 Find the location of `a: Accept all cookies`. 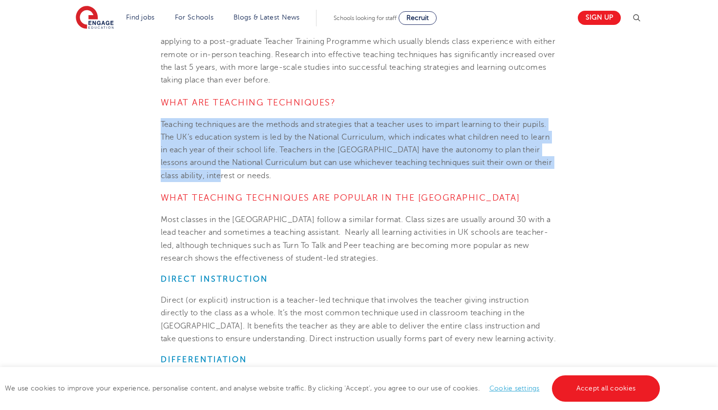

a: Accept all cookies is located at coordinates (606, 389).